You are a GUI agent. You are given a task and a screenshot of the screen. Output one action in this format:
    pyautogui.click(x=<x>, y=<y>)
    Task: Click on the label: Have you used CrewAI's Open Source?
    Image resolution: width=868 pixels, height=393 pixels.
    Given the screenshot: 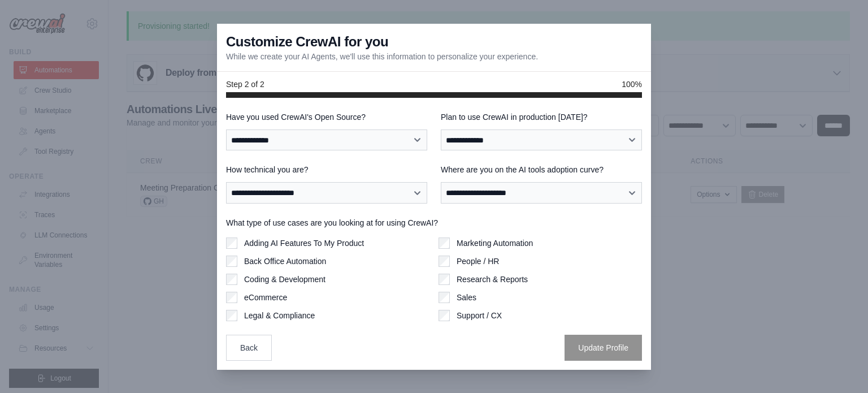 What is the action you would take?
    pyautogui.click(x=326, y=117)
    